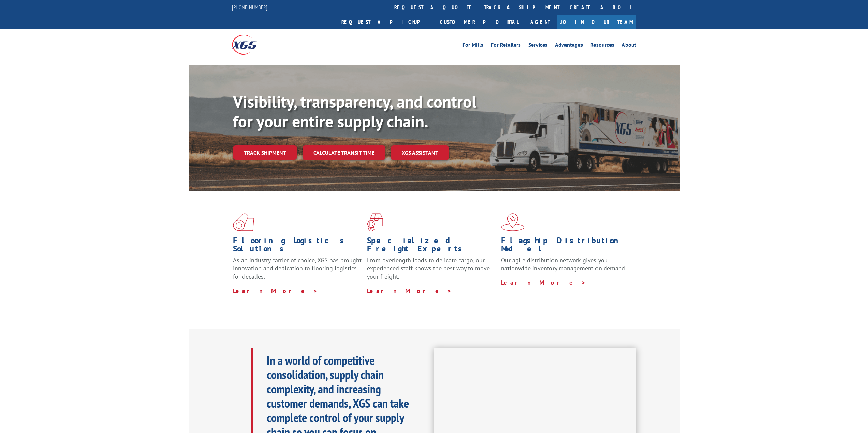  Describe the element at coordinates (479, 22) in the screenshot. I see `a: Customer Portal` at that location.